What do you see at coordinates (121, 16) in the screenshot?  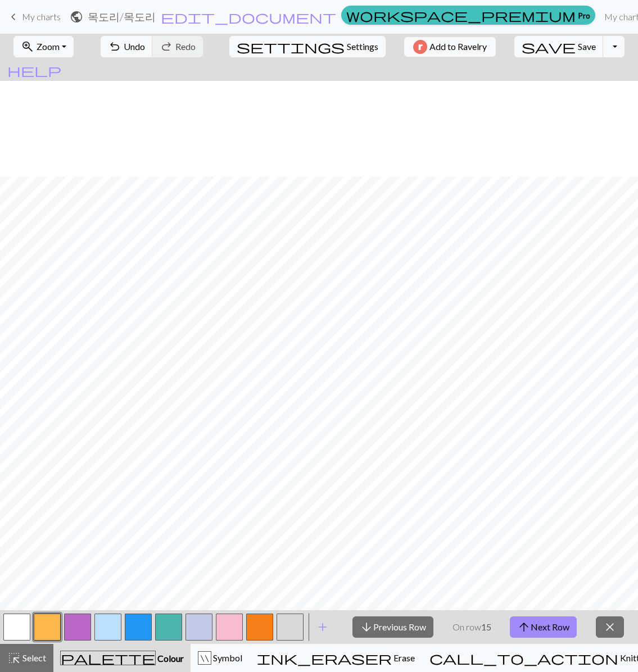 I see `h2: 목도리 / 목도리` at bounding box center [121, 16].